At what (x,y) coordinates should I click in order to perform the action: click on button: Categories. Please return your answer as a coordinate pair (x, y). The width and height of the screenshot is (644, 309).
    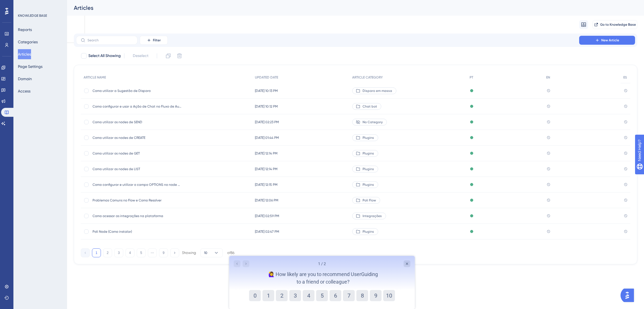
    Looking at the image, I should click on (27, 42).